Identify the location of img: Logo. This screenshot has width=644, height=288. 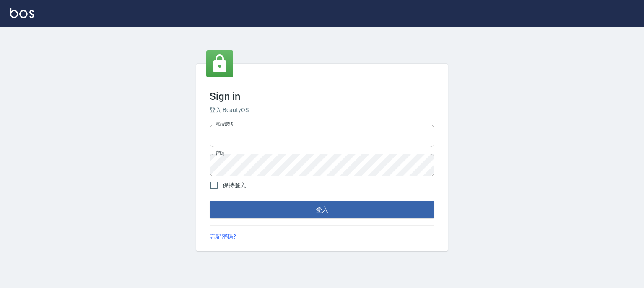
(22, 13).